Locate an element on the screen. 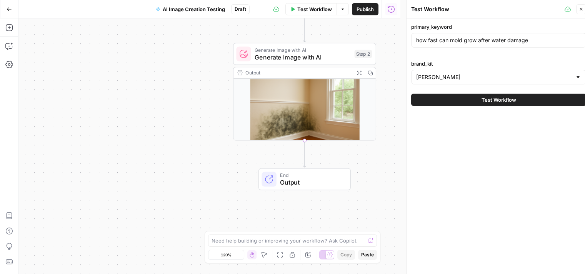 The image size is (585, 274). img: image.png is located at coordinates (304, 115).